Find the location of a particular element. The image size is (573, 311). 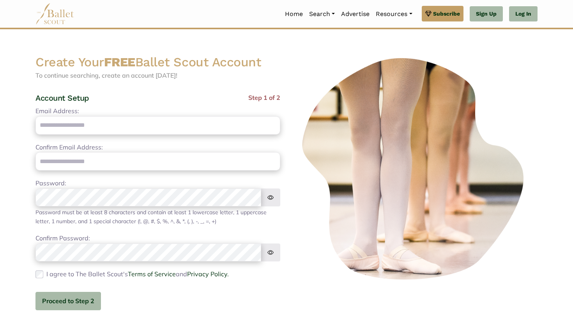

a: Subscribe is located at coordinates (443, 14).